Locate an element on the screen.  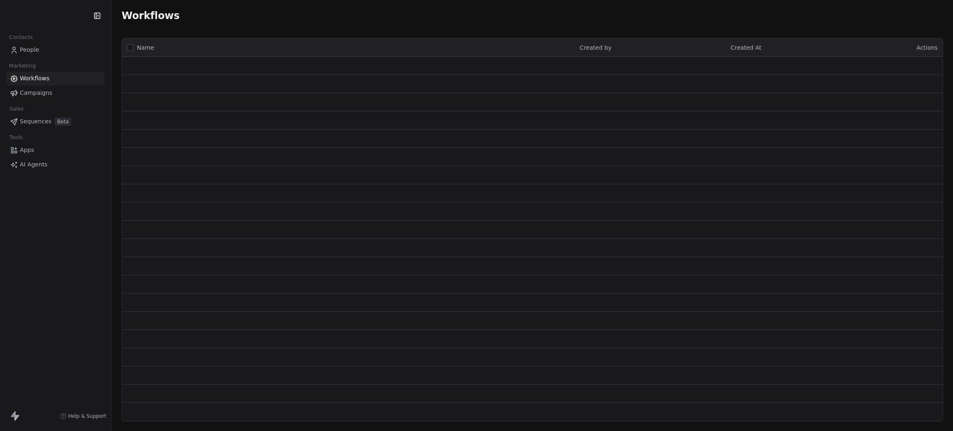
a: People is located at coordinates (55, 50).